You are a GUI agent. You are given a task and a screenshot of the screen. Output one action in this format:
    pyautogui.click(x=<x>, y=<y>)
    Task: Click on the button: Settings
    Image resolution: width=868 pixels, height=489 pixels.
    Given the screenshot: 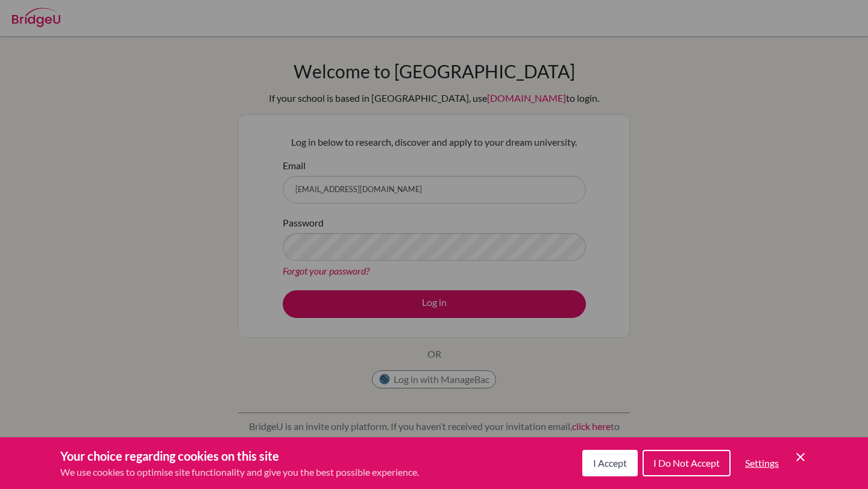 What is the action you would take?
    pyautogui.click(x=762, y=463)
    